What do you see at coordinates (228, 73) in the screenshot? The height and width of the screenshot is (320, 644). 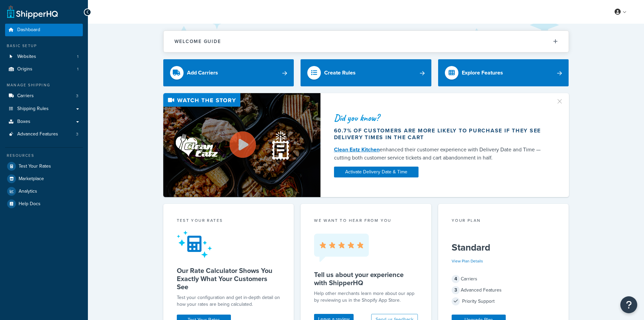 I see `a: Add Carriers` at bounding box center [228, 73].